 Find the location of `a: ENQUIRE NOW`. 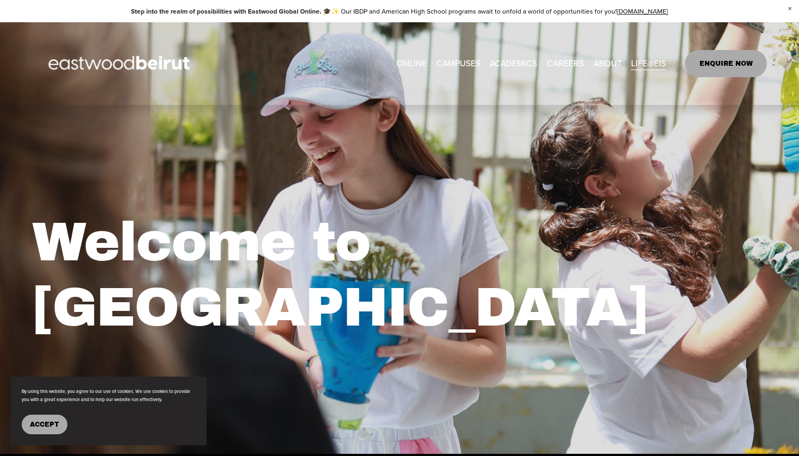

a: ENQUIRE NOW is located at coordinates (726, 64).